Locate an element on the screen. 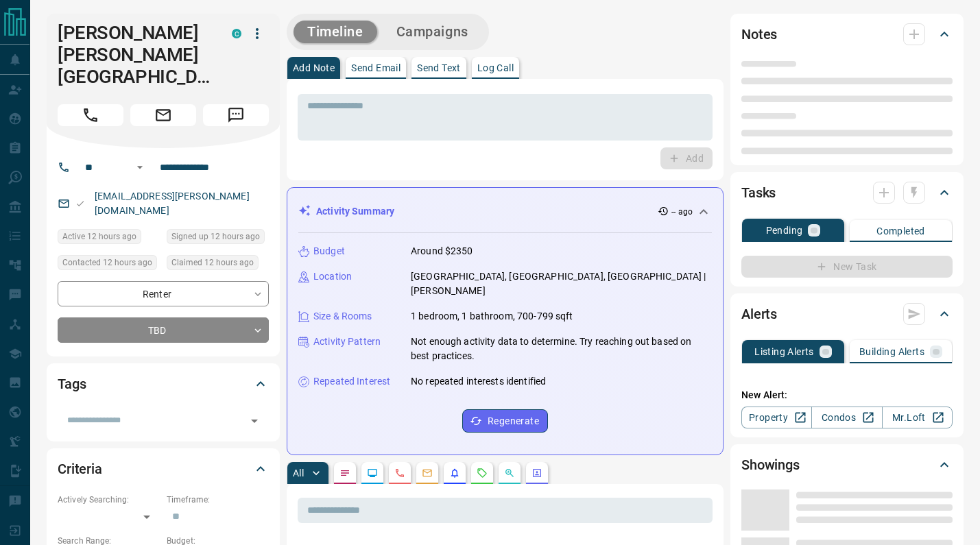 The height and width of the screenshot is (545, 980). span: Claimed 12 hours ago is located at coordinates (213, 263).